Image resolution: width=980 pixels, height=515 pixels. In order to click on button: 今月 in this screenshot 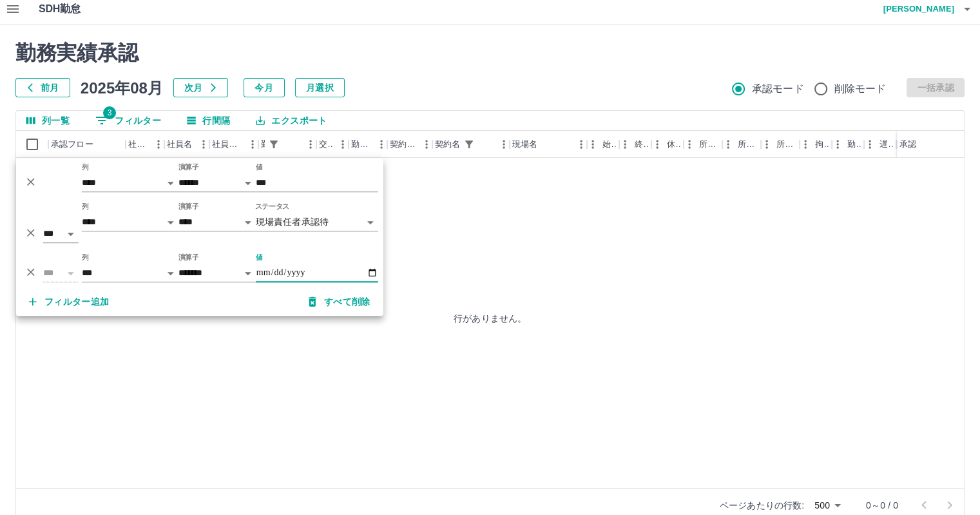, I will do `click(264, 88)`.